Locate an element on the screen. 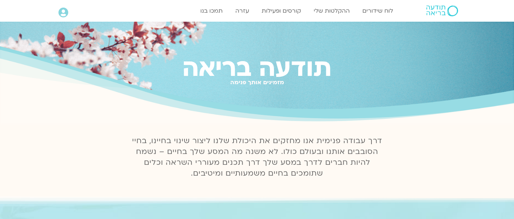  a: לוח שידורים is located at coordinates (378, 11).